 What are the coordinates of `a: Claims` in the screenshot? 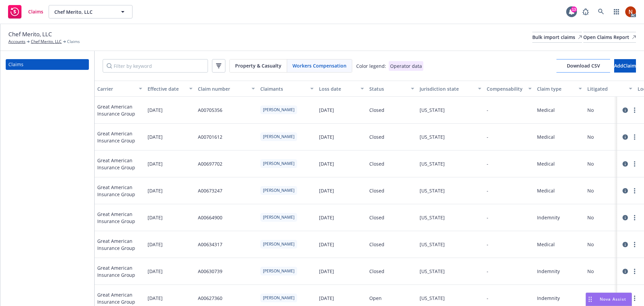 It's located at (47, 64).